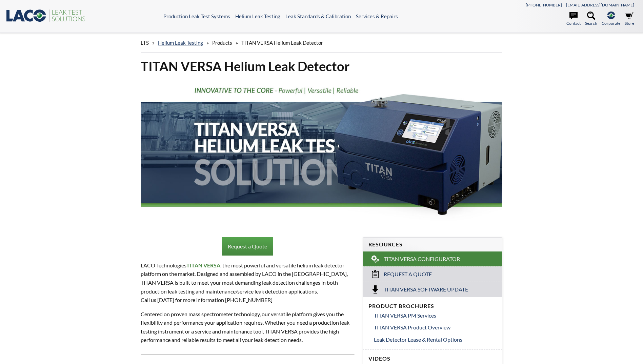  I want to click on p: LACO Technologies , the most powerful and versatile helium leak detector platform on the market. ..., so click(247, 283).